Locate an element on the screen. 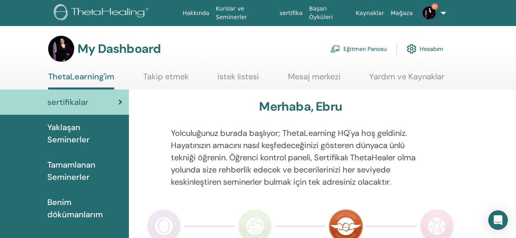 The width and height of the screenshot is (516, 238). a: Kaynaklar is located at coordinates (370, 13).